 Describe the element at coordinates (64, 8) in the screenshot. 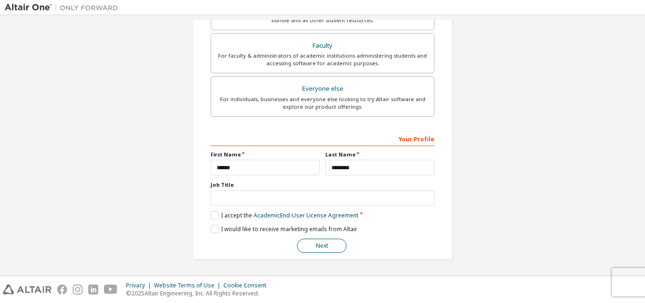

I see `img: Altair One` at that location.